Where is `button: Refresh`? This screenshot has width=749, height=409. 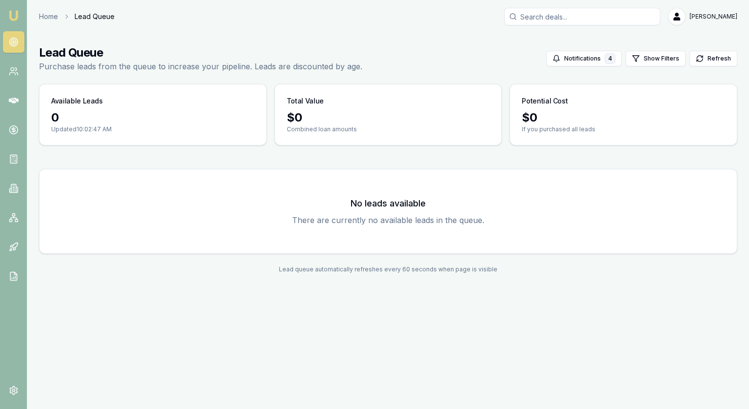 button: Refresh is located at coordinates (714, 59).